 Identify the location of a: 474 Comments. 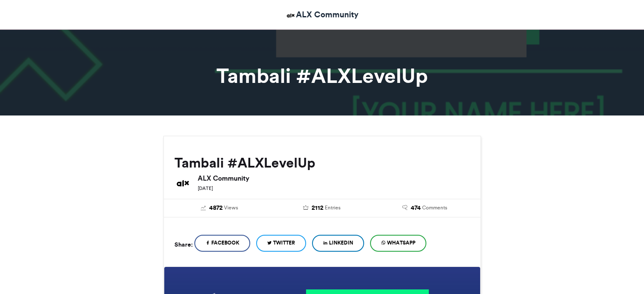
(425, 208).